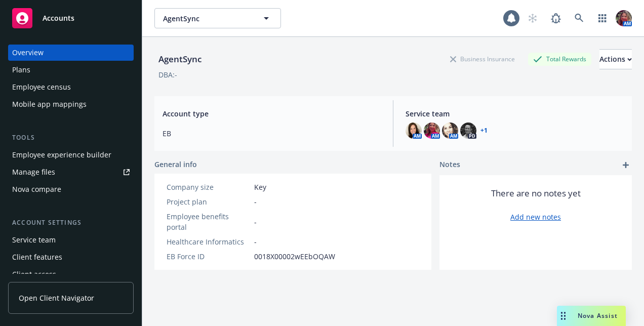  What do you see at coordinates (556, 18) in the screenshot?
I see `a: Report a Bug` at bounding box center [556, 18].